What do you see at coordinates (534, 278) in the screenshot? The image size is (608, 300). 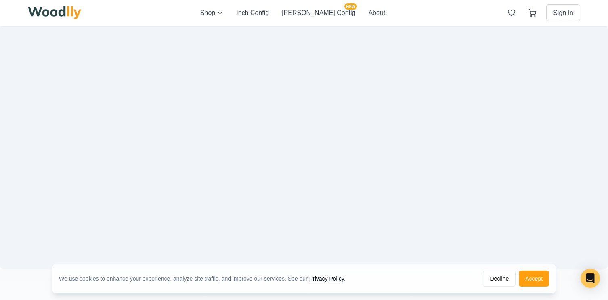 I see `button: Accept` at bounding box center [534, 278].